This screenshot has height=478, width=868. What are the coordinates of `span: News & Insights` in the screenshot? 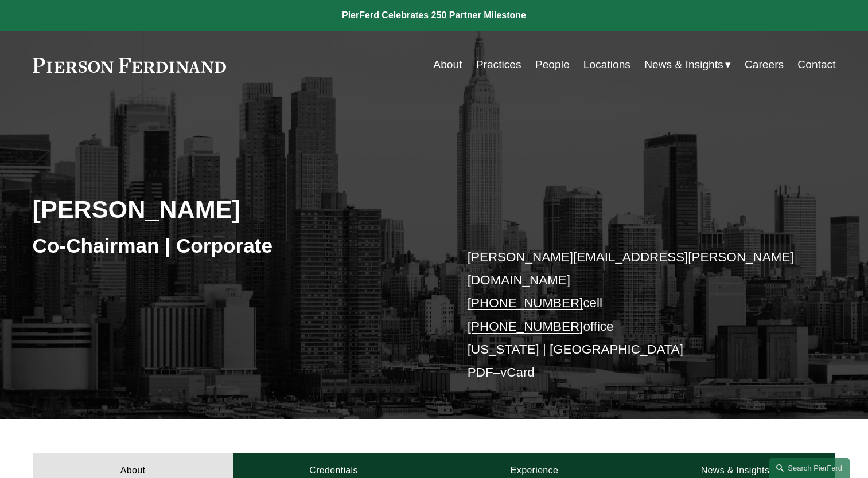 It's located at (684, 65).